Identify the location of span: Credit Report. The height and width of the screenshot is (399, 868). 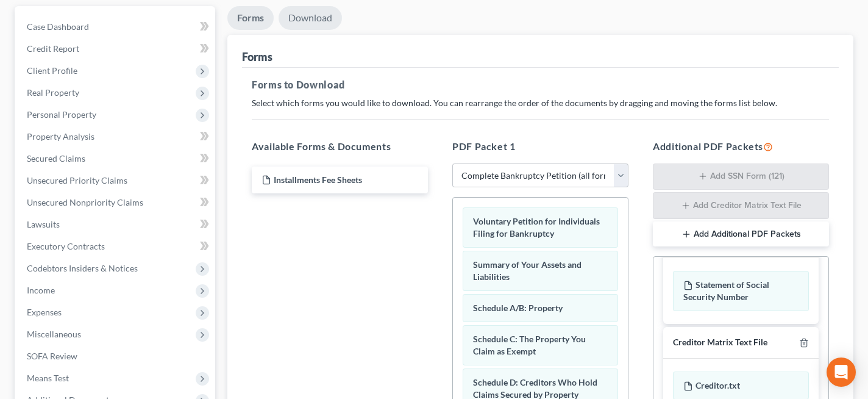
(53, 48).